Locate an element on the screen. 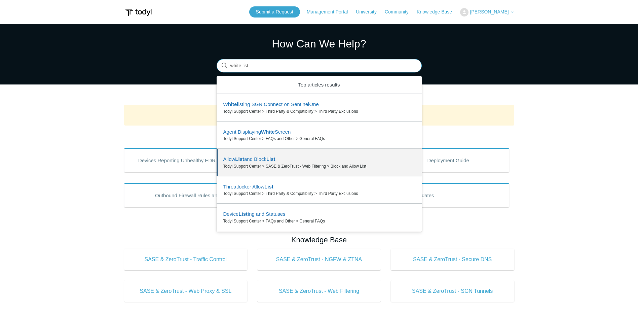 This screenshot has width=638, height=311. a: Outbound Firewall Rules and IPs used by SGN Connect is located at coordinates (218, 195).